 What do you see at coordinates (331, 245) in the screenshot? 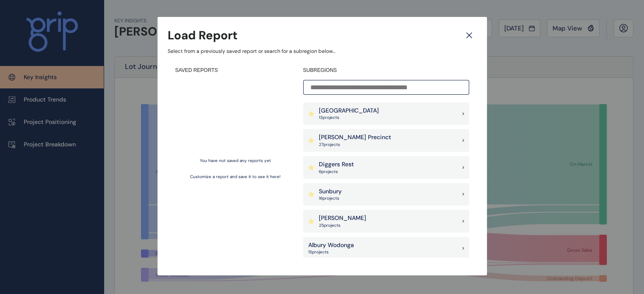
I see `p: Albury Wodonga` at bounding box center [331, 245].